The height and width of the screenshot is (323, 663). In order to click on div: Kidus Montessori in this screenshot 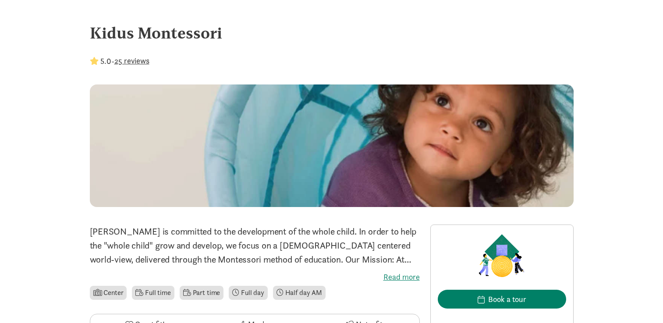, I will do `click(331, 33)`.